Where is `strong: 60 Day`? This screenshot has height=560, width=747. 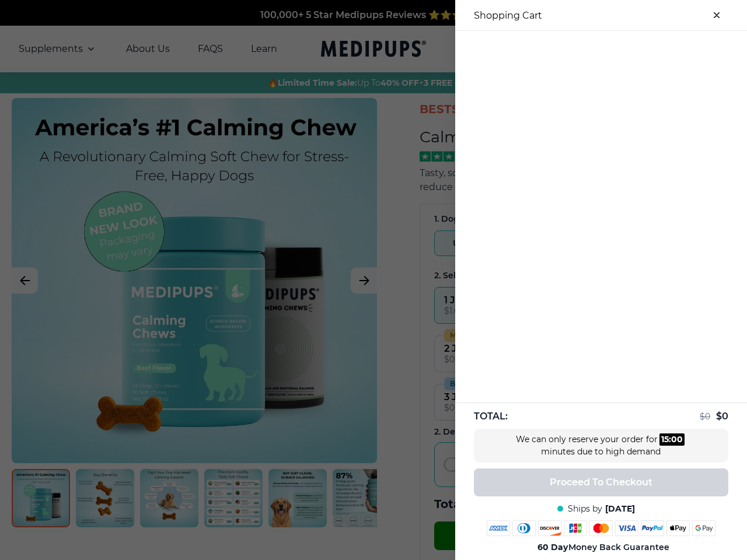
strong: 60 Day is located at coordinates (553, 547).